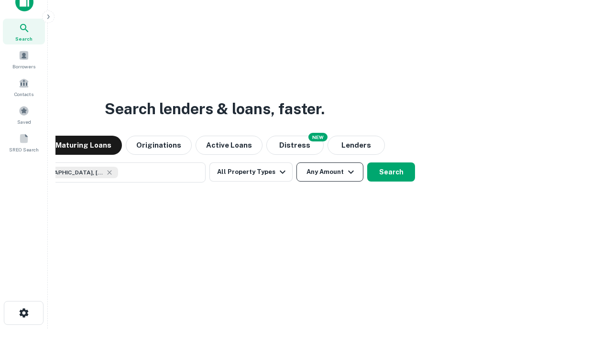  I want to click on span: SREO Search, so click(24, 150).